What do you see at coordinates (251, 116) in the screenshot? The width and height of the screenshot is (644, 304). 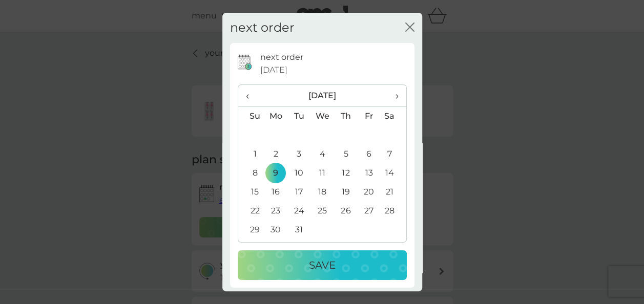 I see `th: Su` at bounding box center [251, 116].